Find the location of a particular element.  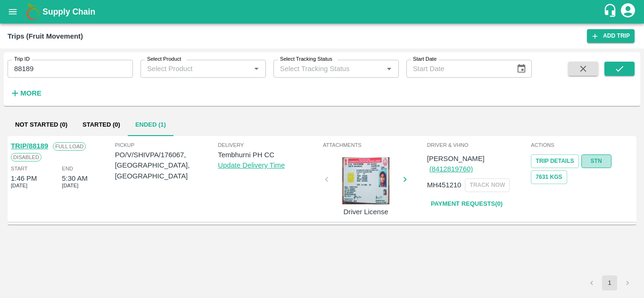

button: page 1 is located at coordinates (610, 283).